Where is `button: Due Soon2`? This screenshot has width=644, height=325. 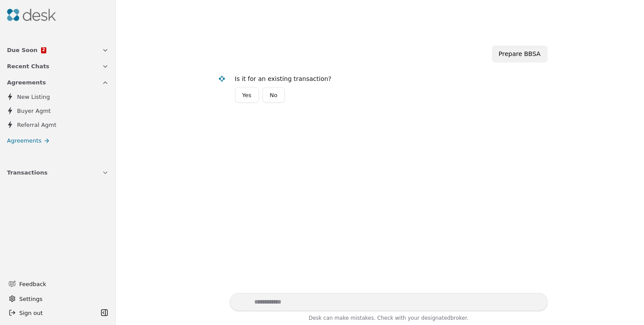
button: Due Soon2 is located at coordinates (58, 50).